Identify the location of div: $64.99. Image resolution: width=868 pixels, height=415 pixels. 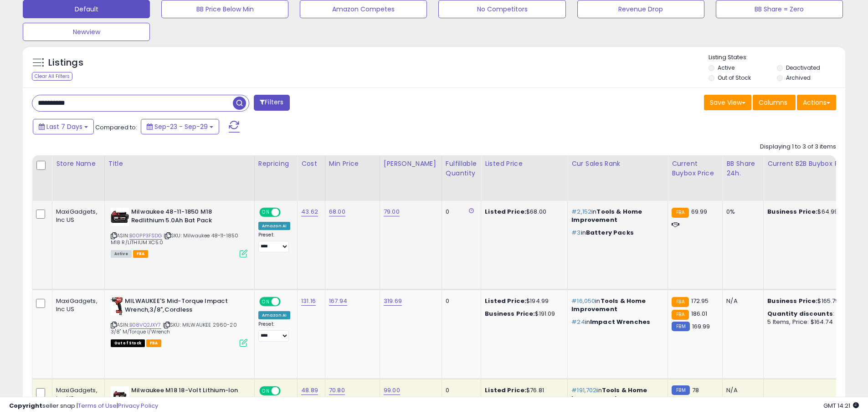
(812, 212).